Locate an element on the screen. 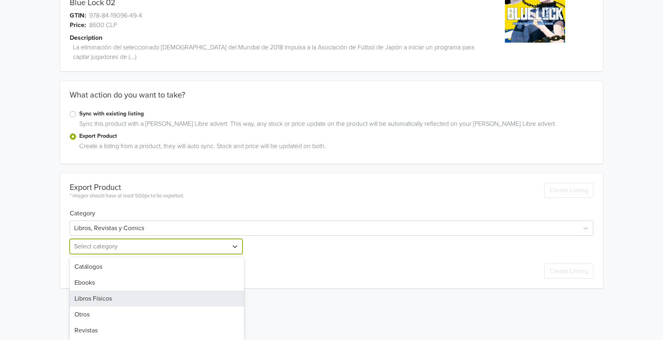 This screenshot has width=663, height=340. div: What action do you want to take? is located at coordinates (331, 100).